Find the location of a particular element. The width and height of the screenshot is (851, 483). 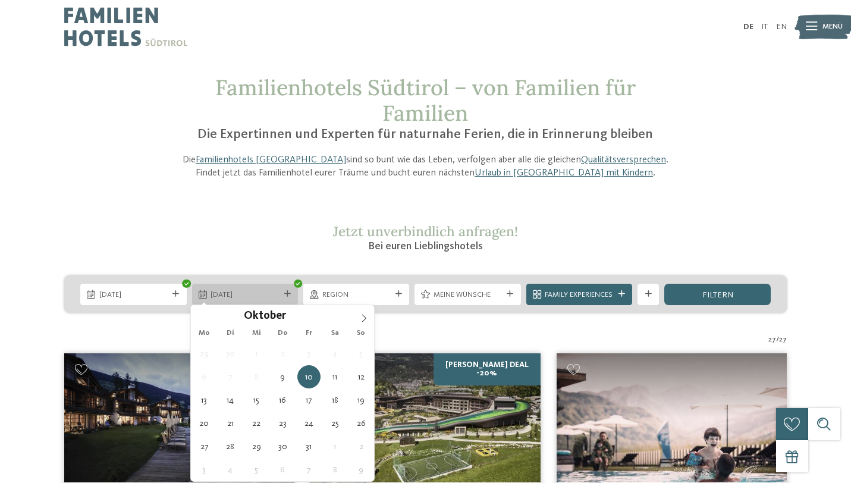

span: Region is located at coordinates (356, 295).